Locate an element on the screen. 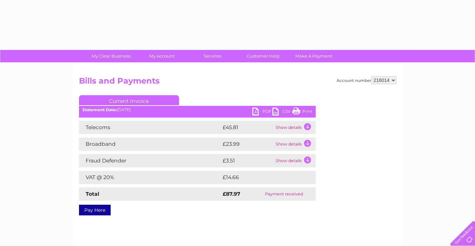 The width and height of the screenshot is (475, 246). td: Telecoms is located at coordinates (150, 128).